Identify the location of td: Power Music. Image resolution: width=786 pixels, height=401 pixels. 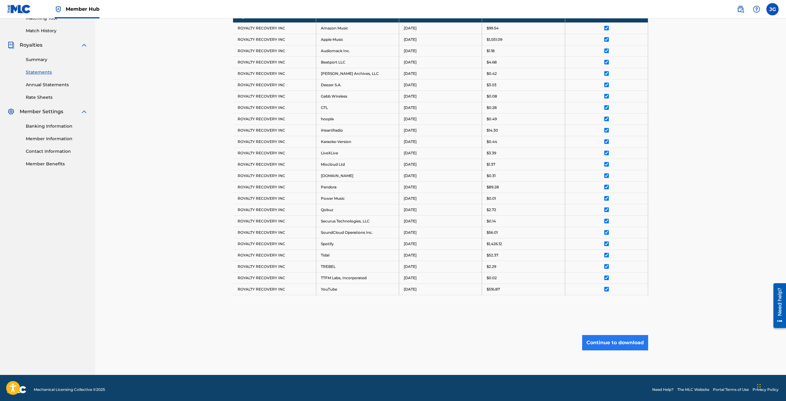
(357, 198).